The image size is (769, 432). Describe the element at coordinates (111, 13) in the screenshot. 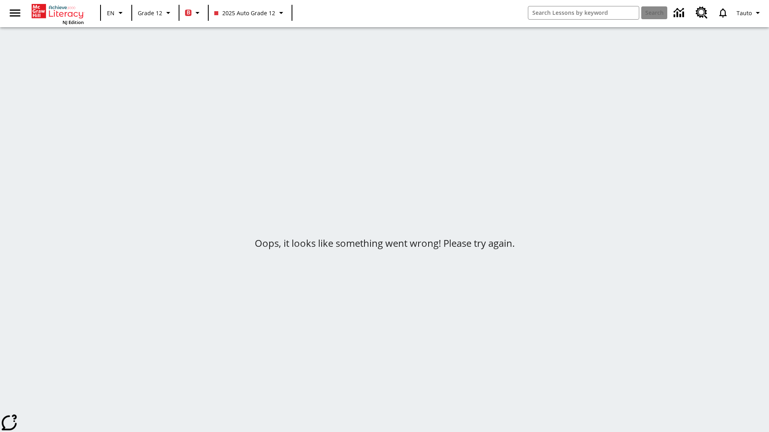

I see `span: EN` at that location.